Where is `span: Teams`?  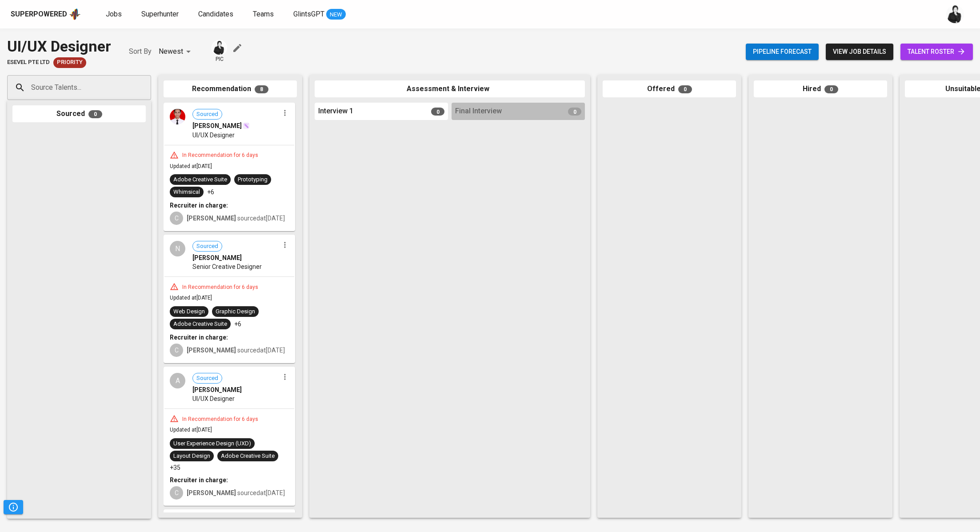 span: Teams is located at coordinates (263, 14).